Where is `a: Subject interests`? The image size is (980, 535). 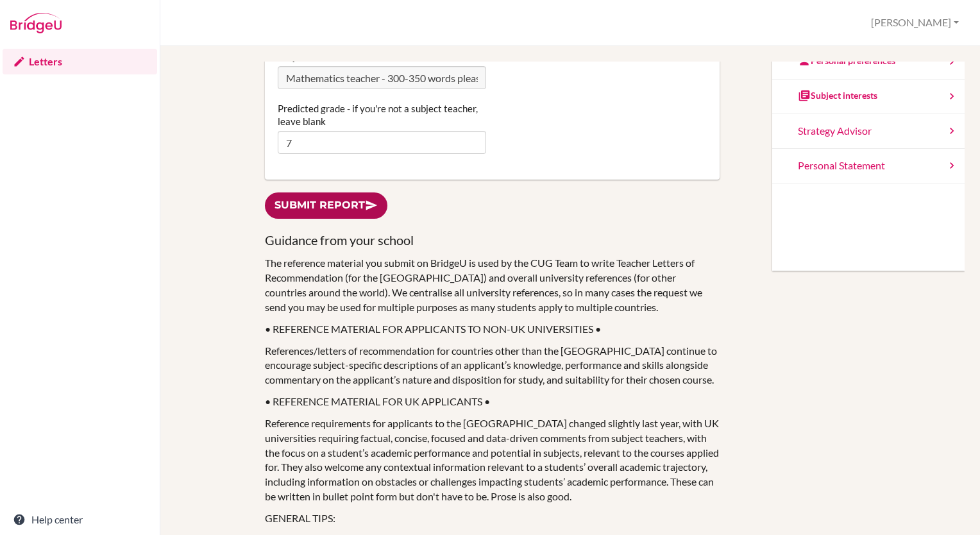 a: Subject interests is located at coordinates (868, 97).